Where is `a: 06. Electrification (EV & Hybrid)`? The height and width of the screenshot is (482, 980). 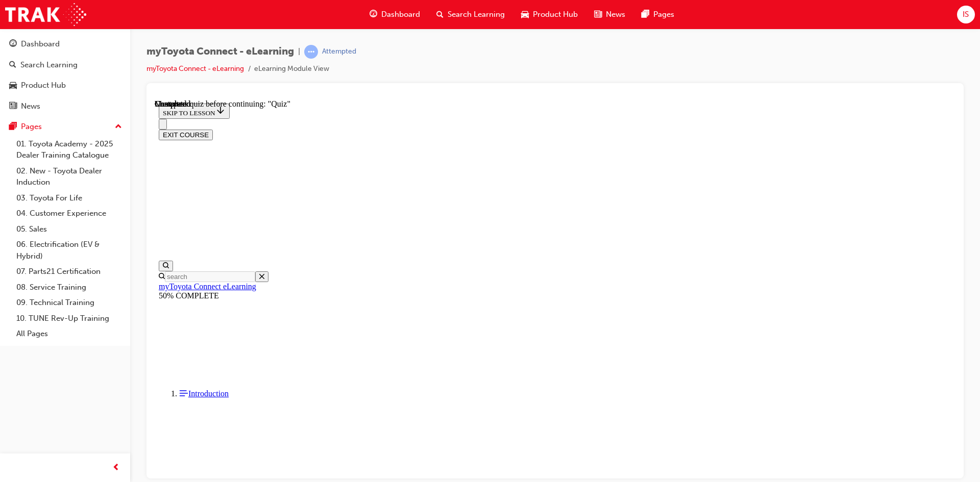 a: 06. Electrification (EV & Hybrid) is located at coordinates (69, 250).